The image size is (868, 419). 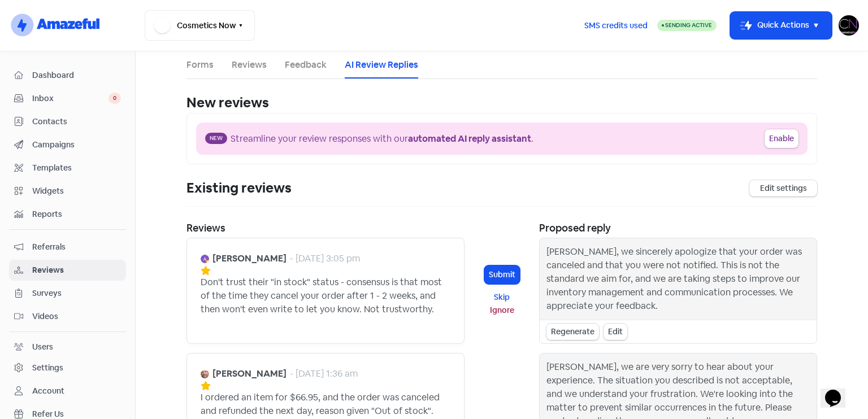 I want to click on div: Proposed reply, so click(x=678, y=228).